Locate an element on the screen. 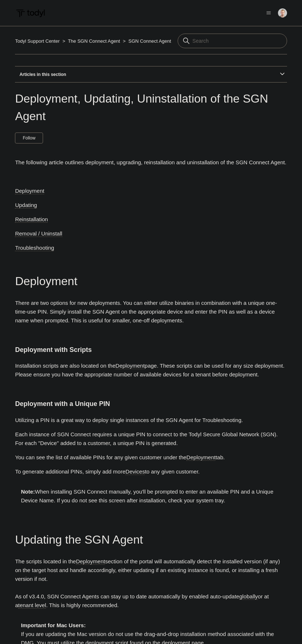 This screenshot has height=644, width=302. span: Each instance of SGN Connect requires a unique PIN to connect to the Todyl Secure Global Network ... is located at coordinates (146, 438).